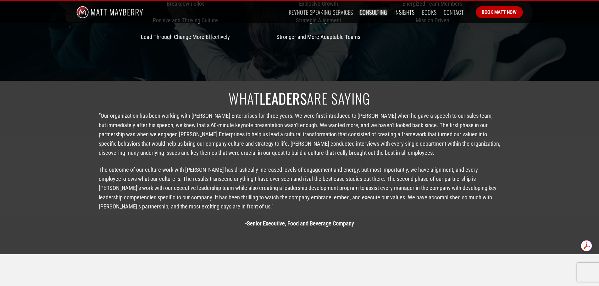  What do you see at coordinates (299, 98) in the screenshot?
I see `span: What are Saying` at bounding box center [299, 98].